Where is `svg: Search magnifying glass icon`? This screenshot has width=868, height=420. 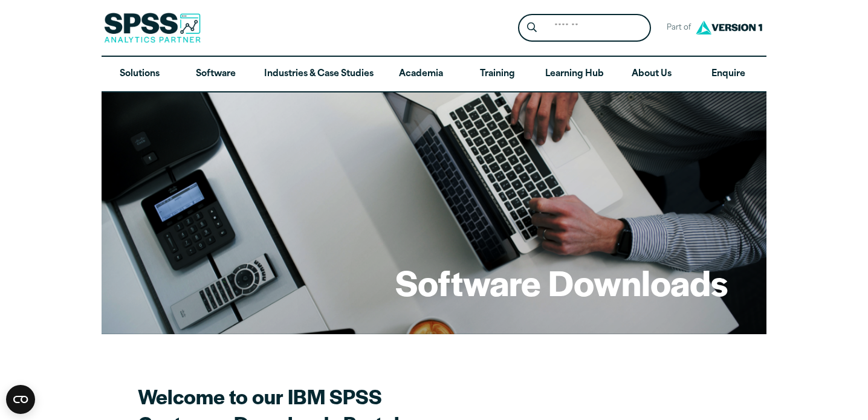 svg: Search magnifying glass icon is located at coordinates (532, 28).